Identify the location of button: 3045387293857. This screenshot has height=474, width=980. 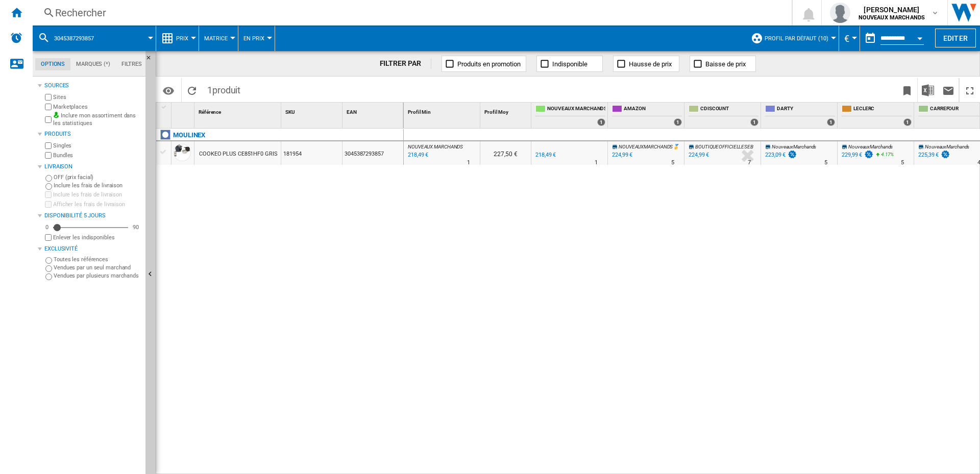
(79, 38).